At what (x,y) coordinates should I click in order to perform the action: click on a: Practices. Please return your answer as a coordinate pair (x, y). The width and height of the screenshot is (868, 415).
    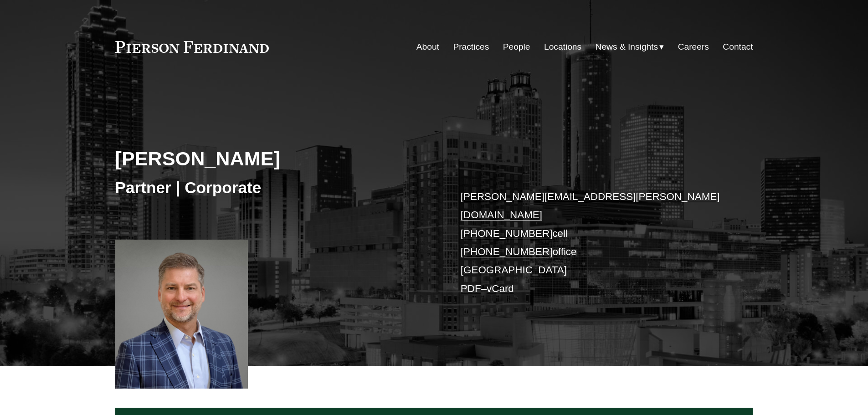
    Looking at the image, I should click on (471, 47).